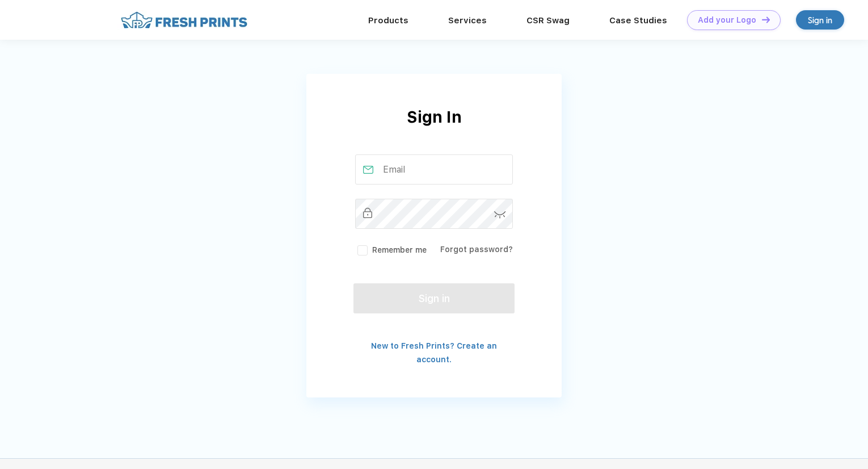 The image size is (868, 469). Describe the element at coordinates (388, 20) in the screenshot. I see `a: Products` at that location.